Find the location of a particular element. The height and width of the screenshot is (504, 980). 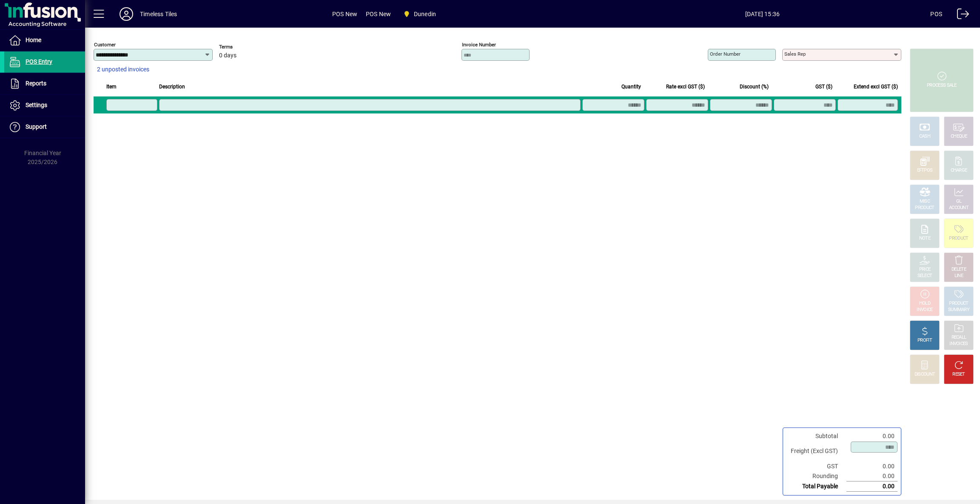

span: Item is located at coordinates (111, 87).